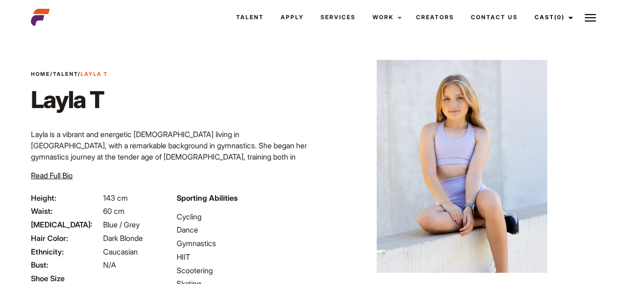 This screenshot has width=633, height=284. I want to click on span: Bust:, so click(66, 265).